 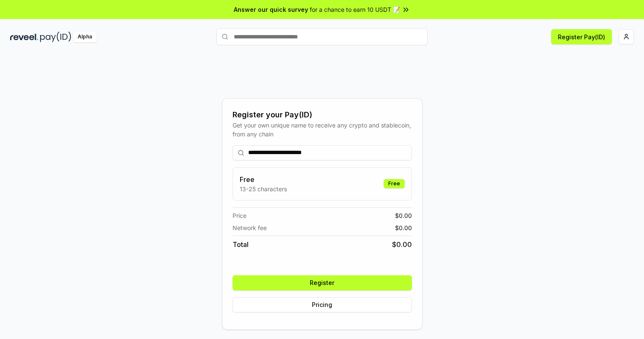 What do you see at coordinates (85, 37) in the screenshot?
I see `div: Alpha` at bounding box center [85, 37].